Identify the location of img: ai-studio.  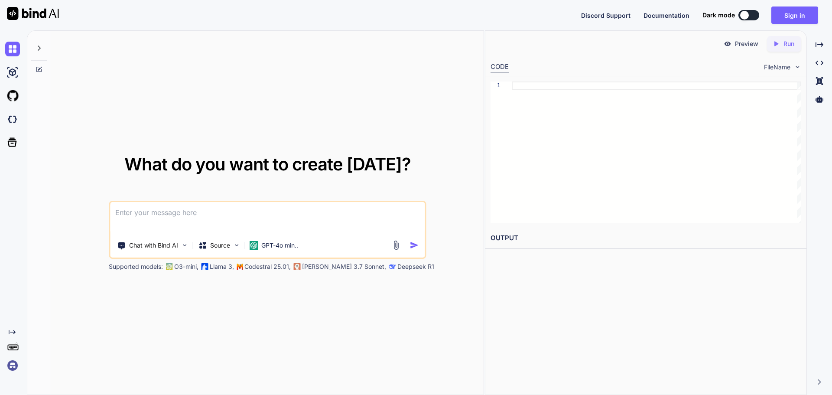
(13, 72).